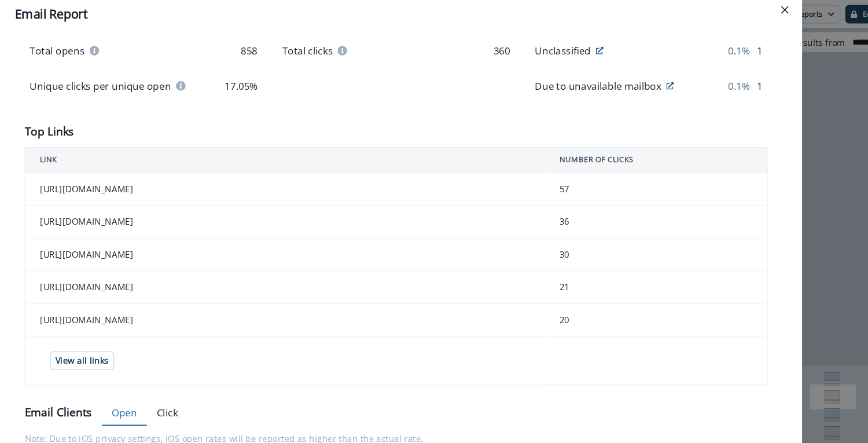  Describe the element at coordinates (561, 85) in the screenshot. I see `p: Due to unavailable mailbox` at that location.